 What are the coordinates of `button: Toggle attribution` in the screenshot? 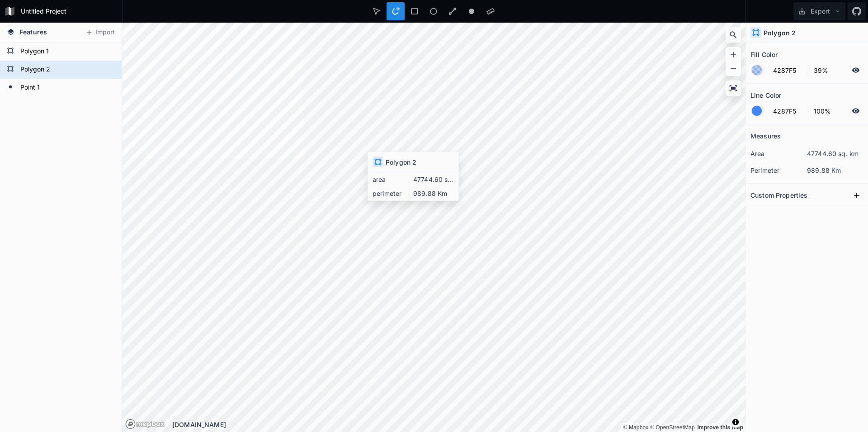 It's located at (736, 422).